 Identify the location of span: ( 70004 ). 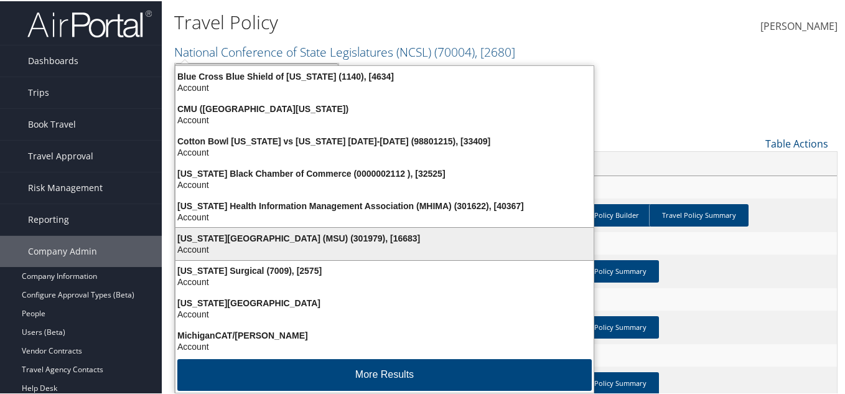
(454, 50).